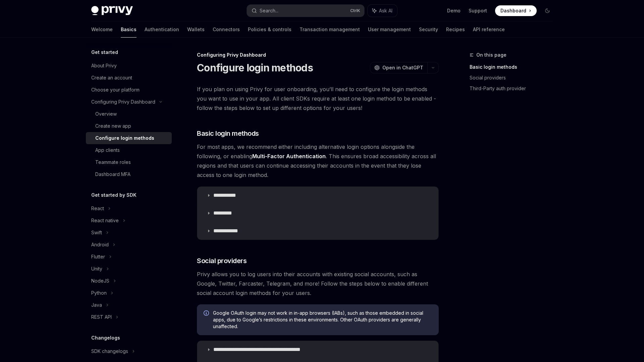 This screenshot has width=644, height=362. Describe the element at coordinates (129, 114) in the screenshot. I see `a: Overview` at that location.